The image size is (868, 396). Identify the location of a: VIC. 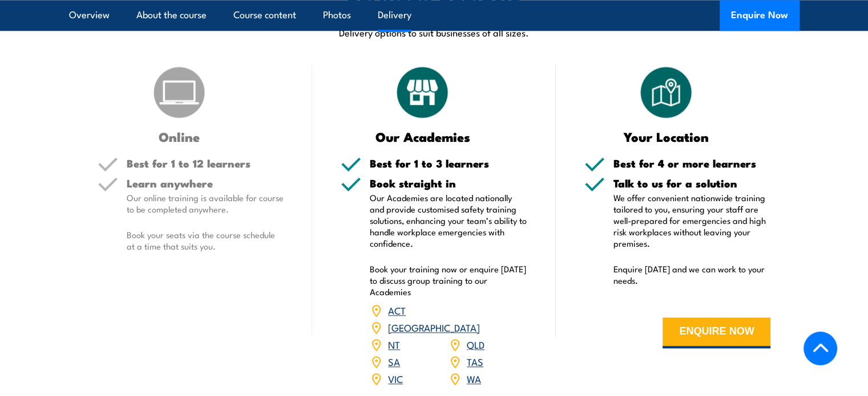
(395, 379).